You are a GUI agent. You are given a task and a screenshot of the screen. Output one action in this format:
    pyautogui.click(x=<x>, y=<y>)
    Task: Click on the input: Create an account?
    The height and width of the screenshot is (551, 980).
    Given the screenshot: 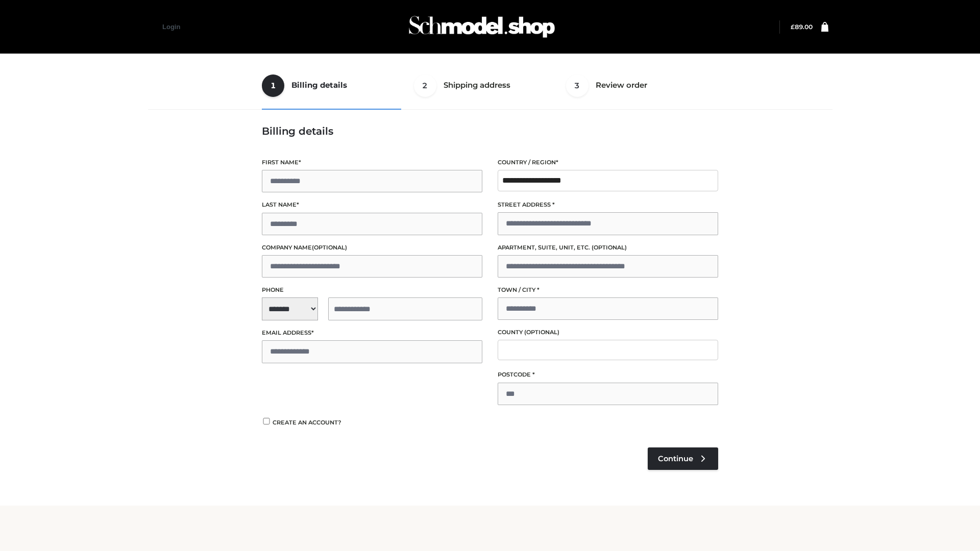 What is the action you would take?
    pyautogui.click(x=266, y=421)
    